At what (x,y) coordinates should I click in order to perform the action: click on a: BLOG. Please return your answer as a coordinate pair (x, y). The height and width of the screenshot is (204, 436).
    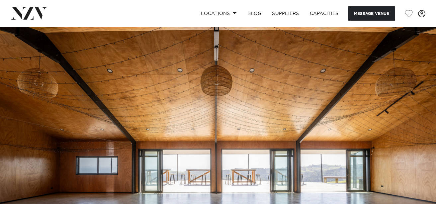
    Looking at the image, I should click on (255, 13).